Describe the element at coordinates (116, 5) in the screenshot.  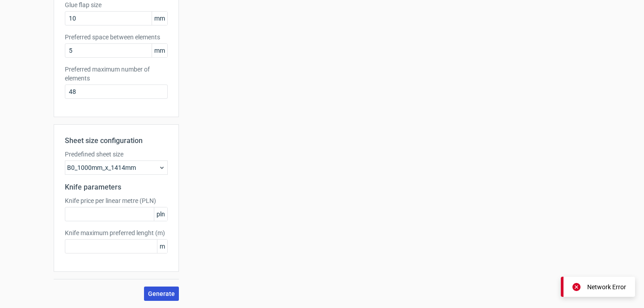
I see `label: Glue flap size` at that location.